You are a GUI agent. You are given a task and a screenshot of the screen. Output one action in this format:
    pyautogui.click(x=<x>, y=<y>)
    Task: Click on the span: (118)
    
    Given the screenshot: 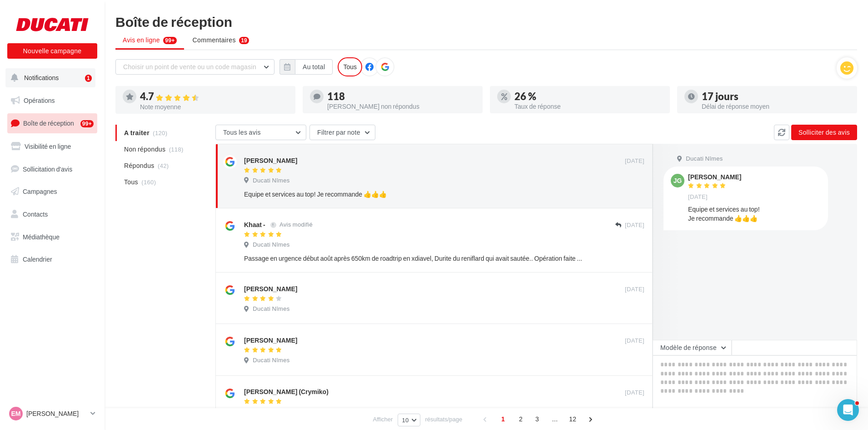 What is the action you would take?
    pyautogui.click(x=176, y=149)
    